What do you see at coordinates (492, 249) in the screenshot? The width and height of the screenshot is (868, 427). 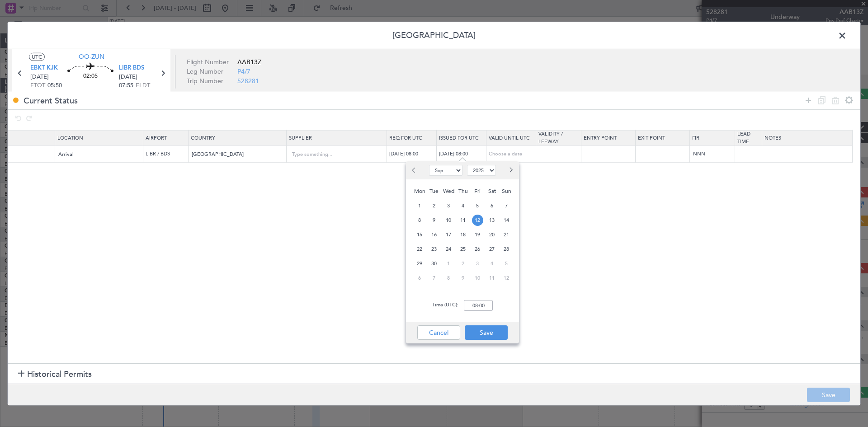 I see `span: 27` at bounding box center [492, 249].